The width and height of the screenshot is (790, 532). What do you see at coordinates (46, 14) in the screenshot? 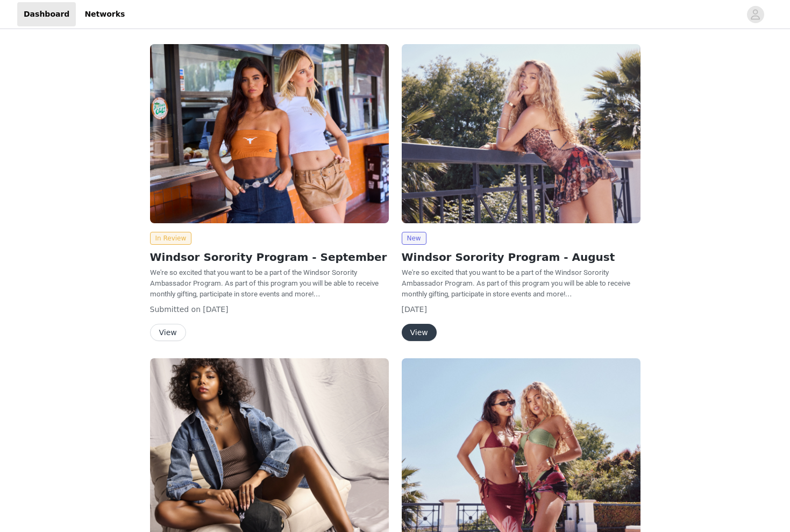
I see `a: Dashboard` at bounding box center [46, 14].